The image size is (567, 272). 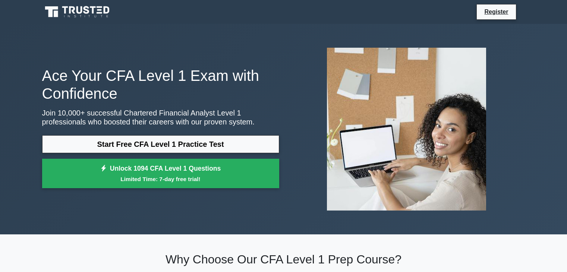 I want to click on a: Start Free CFA Level 1 Practice Test, so click(x=161, y=144).